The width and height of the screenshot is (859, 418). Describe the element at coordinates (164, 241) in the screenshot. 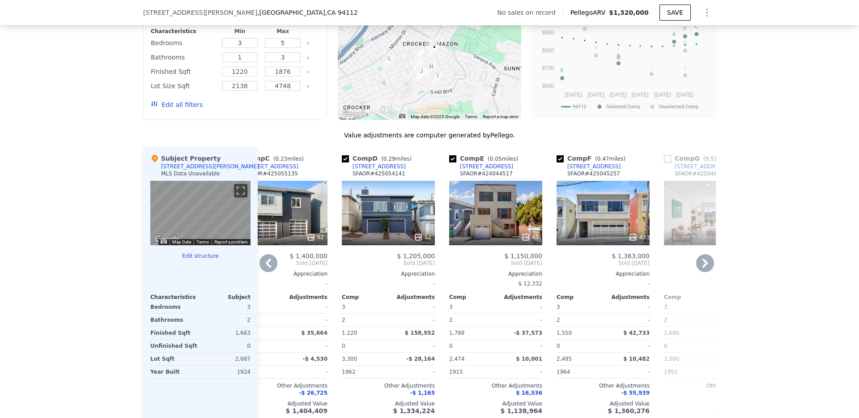

I see `button: Keyboard shortcuts` at that location.